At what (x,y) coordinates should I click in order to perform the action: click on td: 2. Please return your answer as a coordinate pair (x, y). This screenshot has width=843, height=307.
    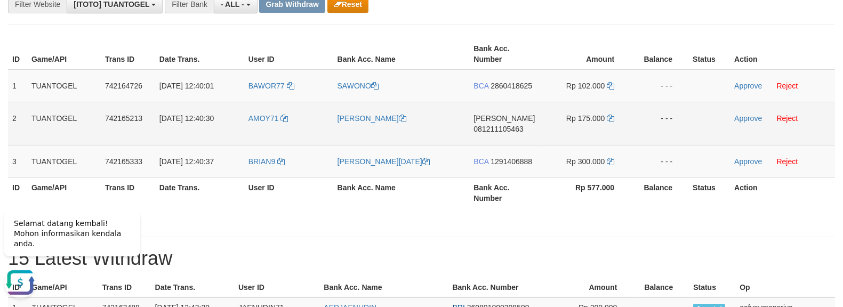
    Looking at the image, I should click on (18, 123).